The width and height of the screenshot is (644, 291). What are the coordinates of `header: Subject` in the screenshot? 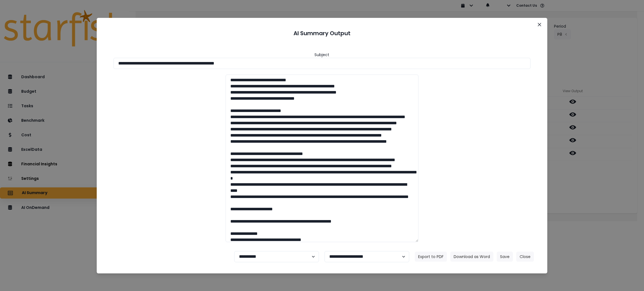 It's located at (322, 54).